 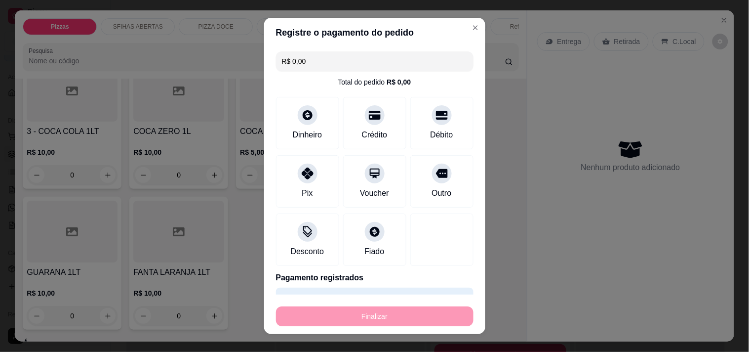 I want to click on div: Pix, so click(x=307, y=193).